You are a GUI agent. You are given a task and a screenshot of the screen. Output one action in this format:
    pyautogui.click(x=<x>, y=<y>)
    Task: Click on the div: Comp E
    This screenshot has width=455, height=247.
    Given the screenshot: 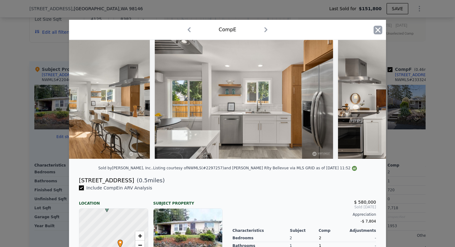 What is the action you would take?
    pyautogui.click(x=228, y=30)
    